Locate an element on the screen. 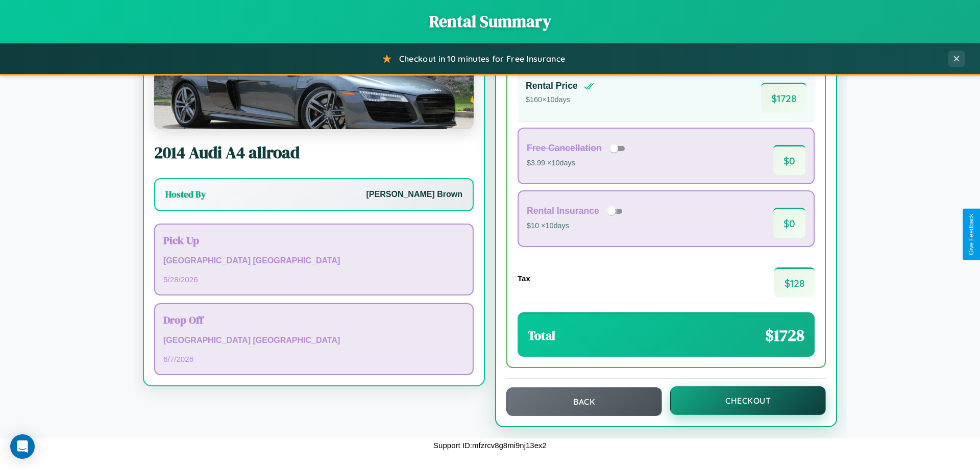 The width and height of the screenshot is (980, 469). p: $ 160 × 10 days is located at coordinates (560, 100).